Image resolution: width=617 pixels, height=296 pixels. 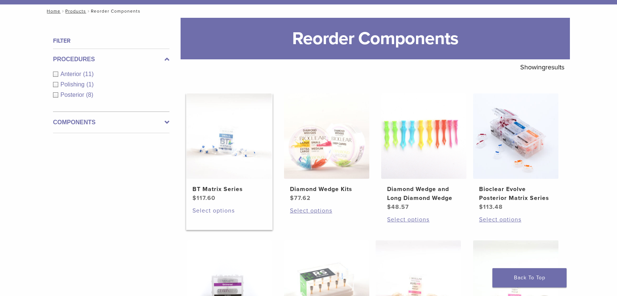 What do you see at coordinates (229, 148) in the screenshot?
I see `a: BT Matrix SeriesBT Matrix Series $117.60` at bounding box center [229, 148].